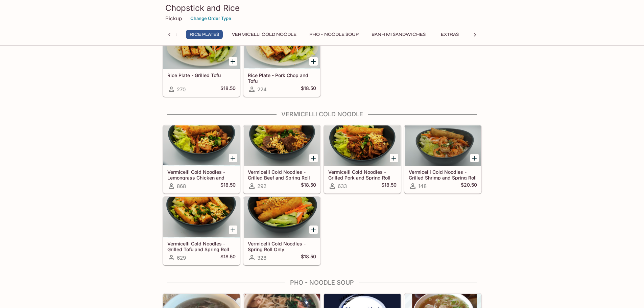 The image size is (644, 308). Describe the element at coordinates (264, 35) in the screenshot. I see `button: Vermicelli Cold Noodle` at that location.